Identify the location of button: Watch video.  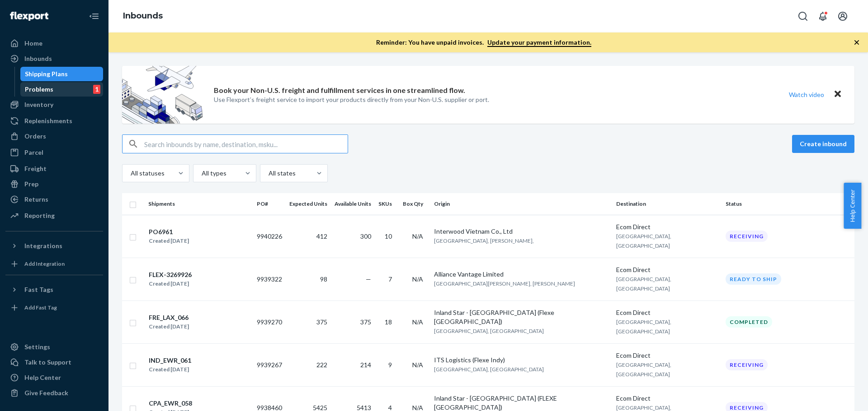
(806, 94).